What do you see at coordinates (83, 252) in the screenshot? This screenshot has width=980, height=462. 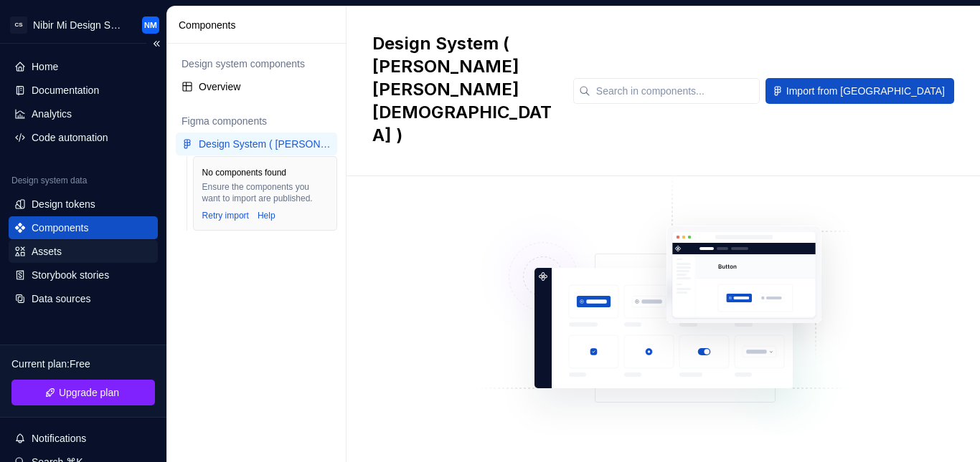 I see `a: Assets` at bounding box center [83, 252].